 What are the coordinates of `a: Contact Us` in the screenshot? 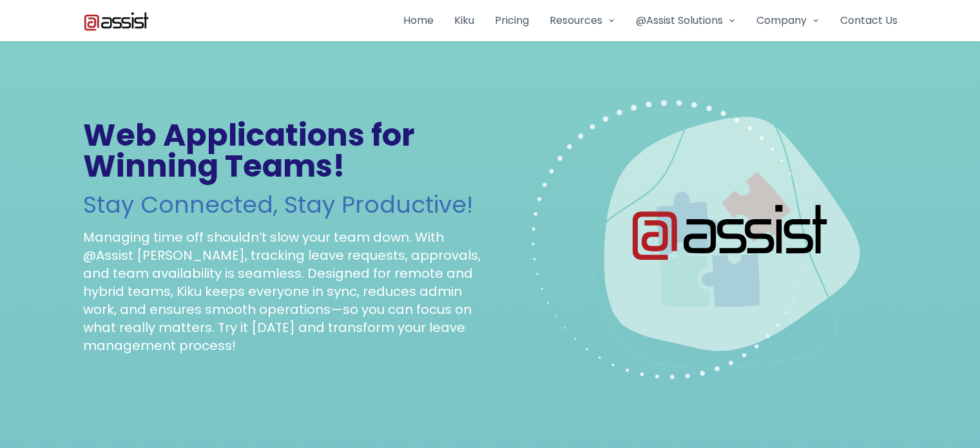 It's located at (869, 21).